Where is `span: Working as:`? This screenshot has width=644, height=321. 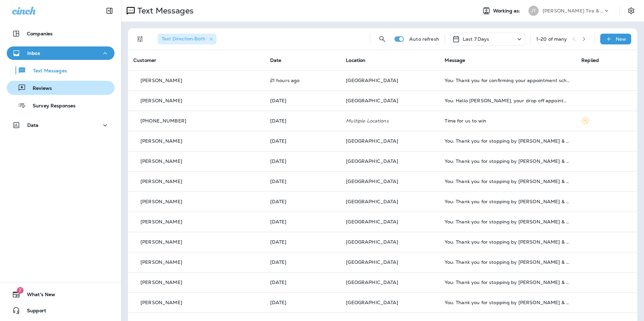
span: Working as: is located at coordinates (507, 11).